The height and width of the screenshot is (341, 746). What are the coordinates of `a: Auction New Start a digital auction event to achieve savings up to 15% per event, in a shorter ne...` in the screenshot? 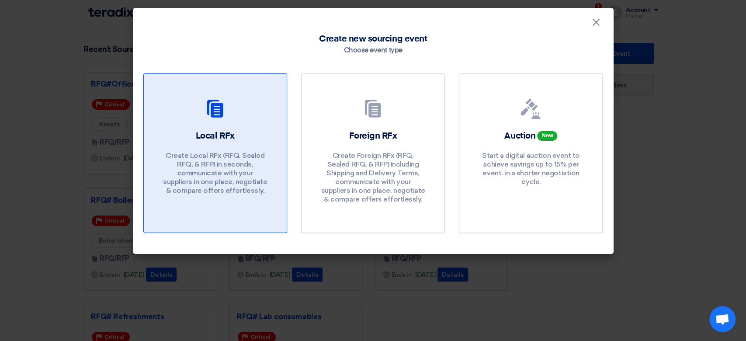 It's located at (531, 153).